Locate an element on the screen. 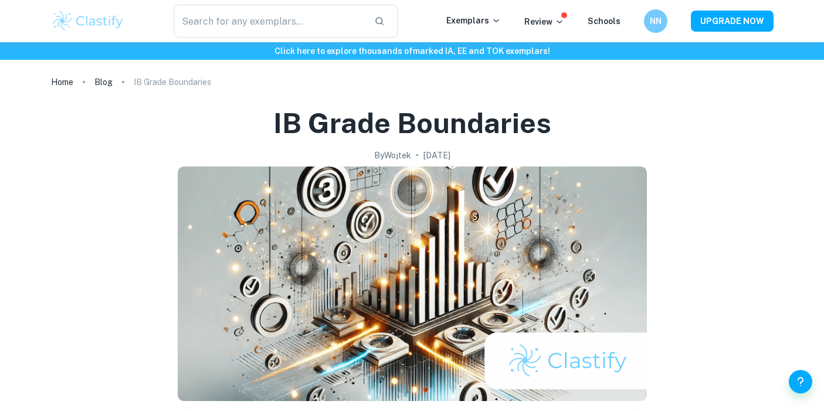  h2: By Wojtek is located at coordinates (392, 155).